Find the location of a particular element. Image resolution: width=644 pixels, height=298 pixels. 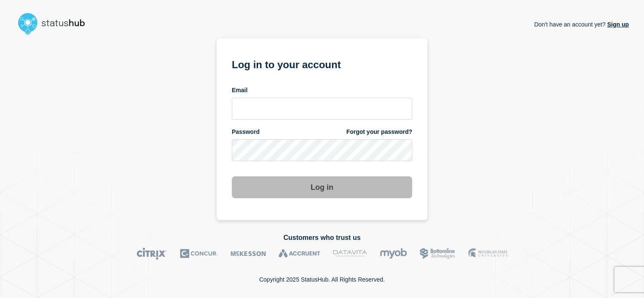

input: email input is located at coordinates (322, 109).